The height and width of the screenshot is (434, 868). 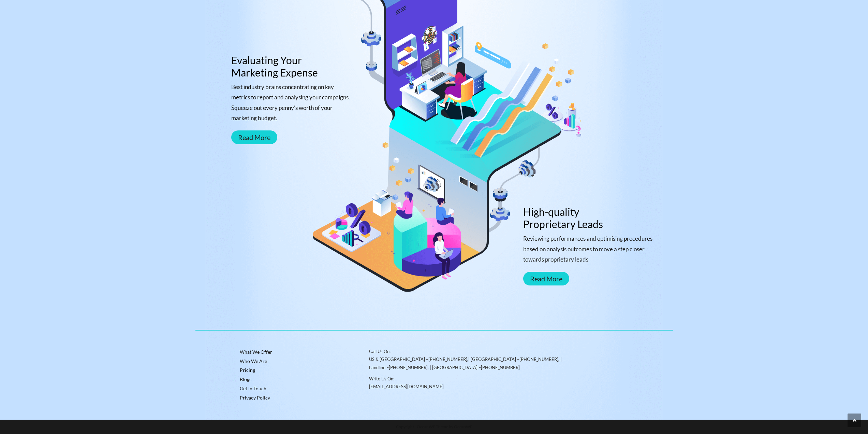 What do you see at coordinates (298, 361) in the screenshot?
I see `a: Who We Are` at bounding box center [298, 361].